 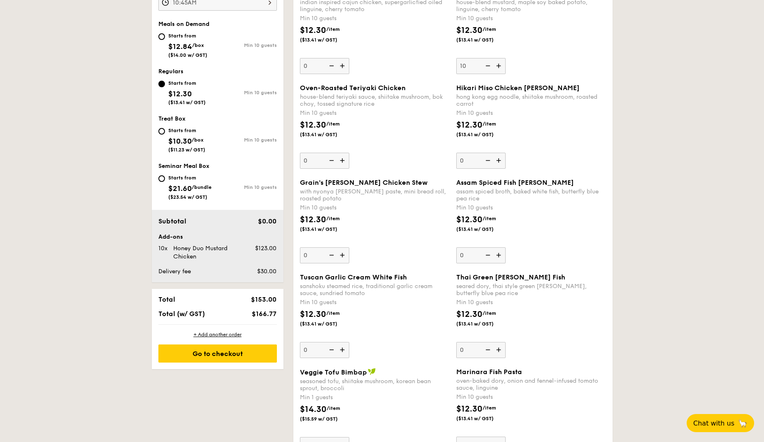 I want to click on span: /bundle, so click(x=202, y=187).